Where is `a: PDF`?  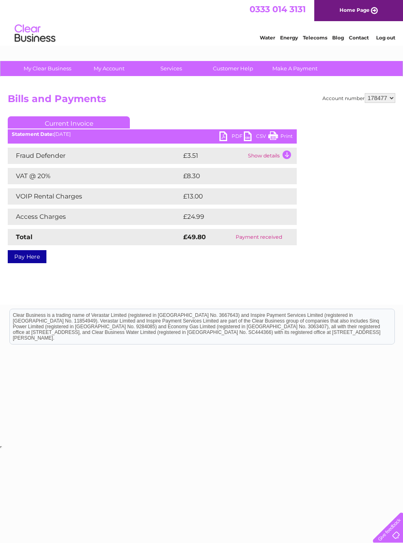
a: PDF is located at coordinates (232, 137).